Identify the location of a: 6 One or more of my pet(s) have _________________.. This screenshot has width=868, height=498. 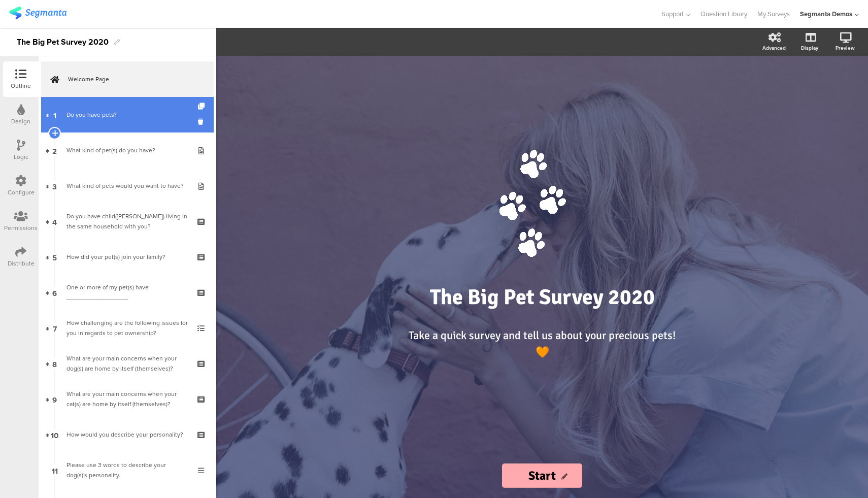
(127, 293).